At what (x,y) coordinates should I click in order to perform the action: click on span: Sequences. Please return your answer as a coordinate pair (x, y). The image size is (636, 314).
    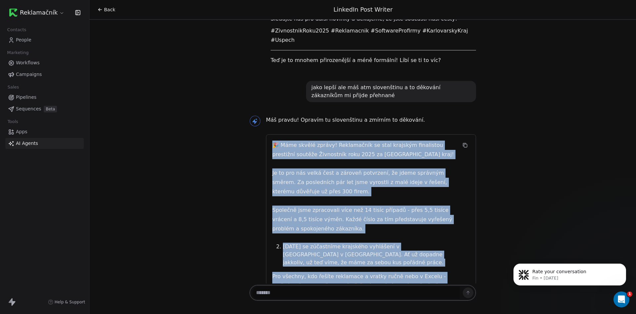
    Looking at the image, I should click on (29, 109).